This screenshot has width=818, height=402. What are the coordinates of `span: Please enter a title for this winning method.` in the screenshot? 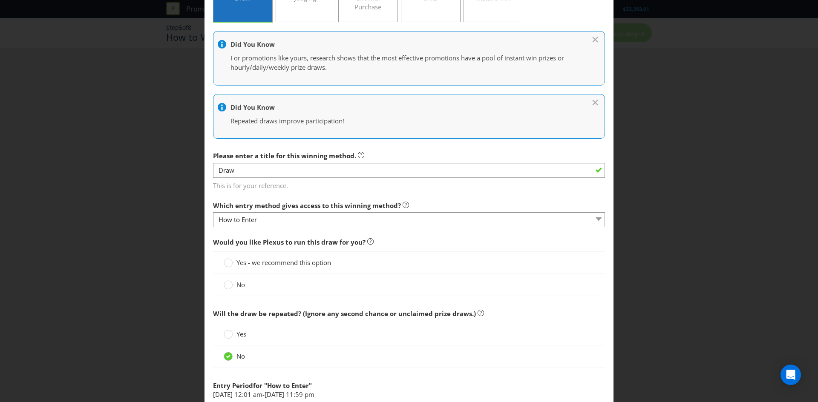 It's located at (284, 156).